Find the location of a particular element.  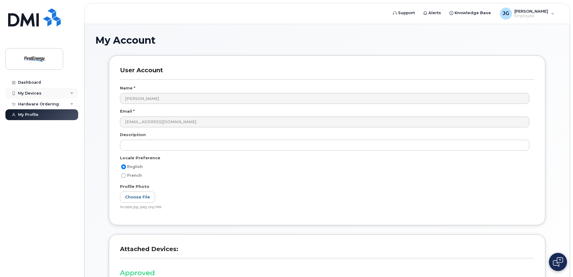

label: Name * is located at coordinates (128, 88).